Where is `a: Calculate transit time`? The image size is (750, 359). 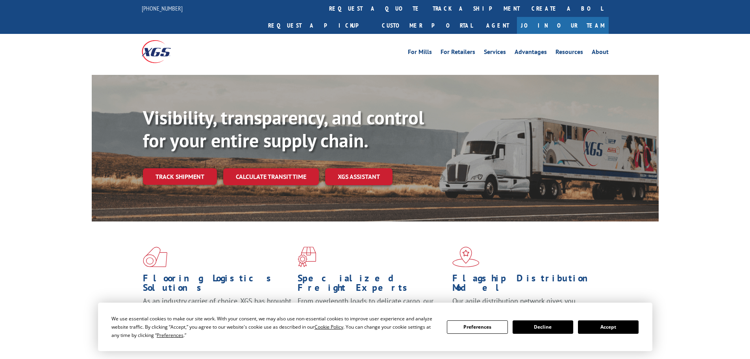 a: Calculate transit time is located at coordinates (271, 176).